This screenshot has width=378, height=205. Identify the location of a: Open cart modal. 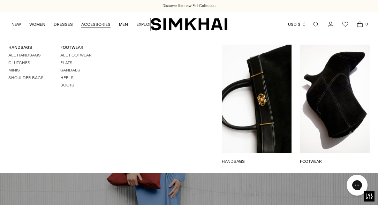
(360, 24).